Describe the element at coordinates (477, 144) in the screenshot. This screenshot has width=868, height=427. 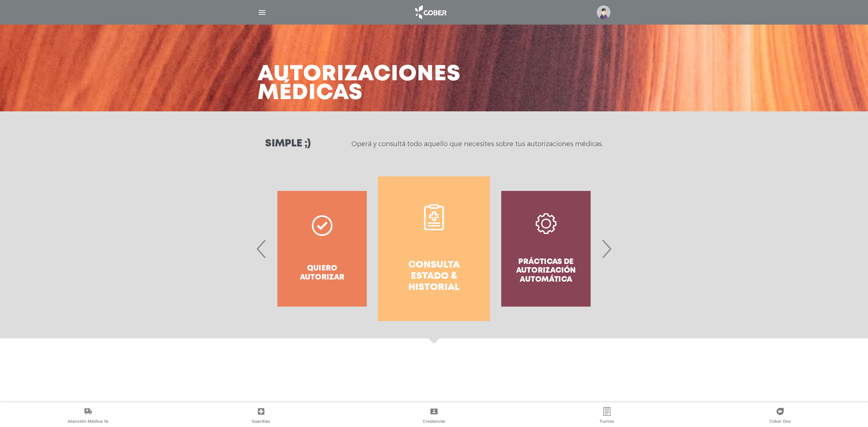
I see `p: Operá y consultá todo aquello que necesites sobre tus autorizaciones médicas.` at that location.